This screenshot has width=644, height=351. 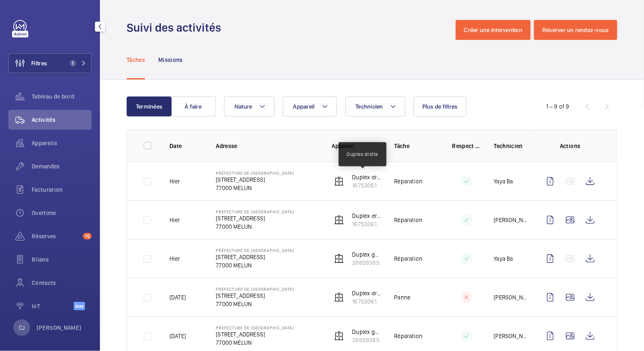 I want to click on span: Demandes, so click(x=62, y=166).